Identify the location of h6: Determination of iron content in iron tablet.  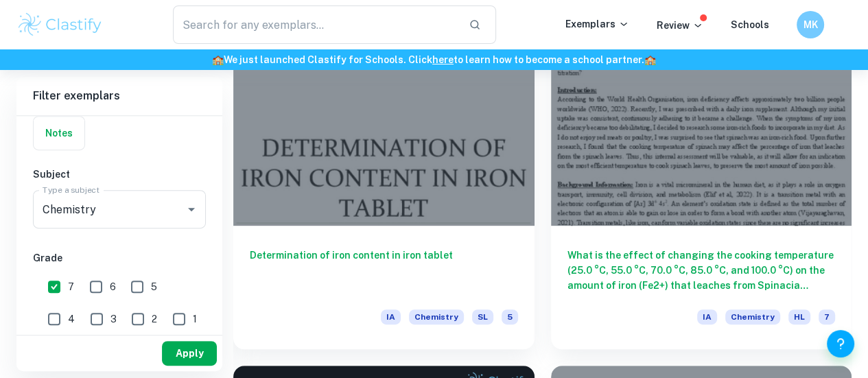
(384, 271).